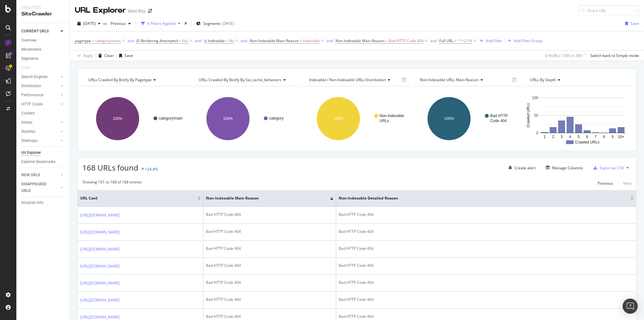 Image resolution: width=644 pixels, height=320 pixels. Describe the element at coordinates (43, 14) in the screenshot. I see `div: SiteCrawler` at that location.